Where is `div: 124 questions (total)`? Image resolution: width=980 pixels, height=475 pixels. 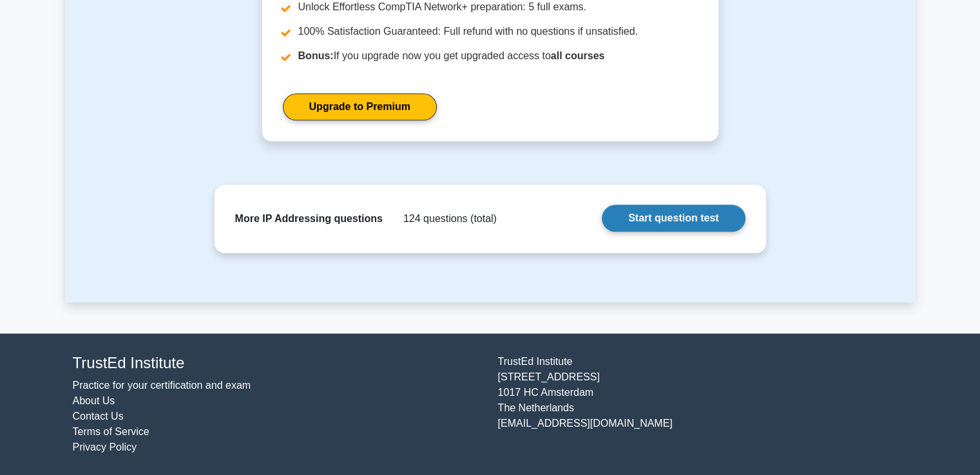
div: 124 questions (total) is located at coordinates (447, 219).